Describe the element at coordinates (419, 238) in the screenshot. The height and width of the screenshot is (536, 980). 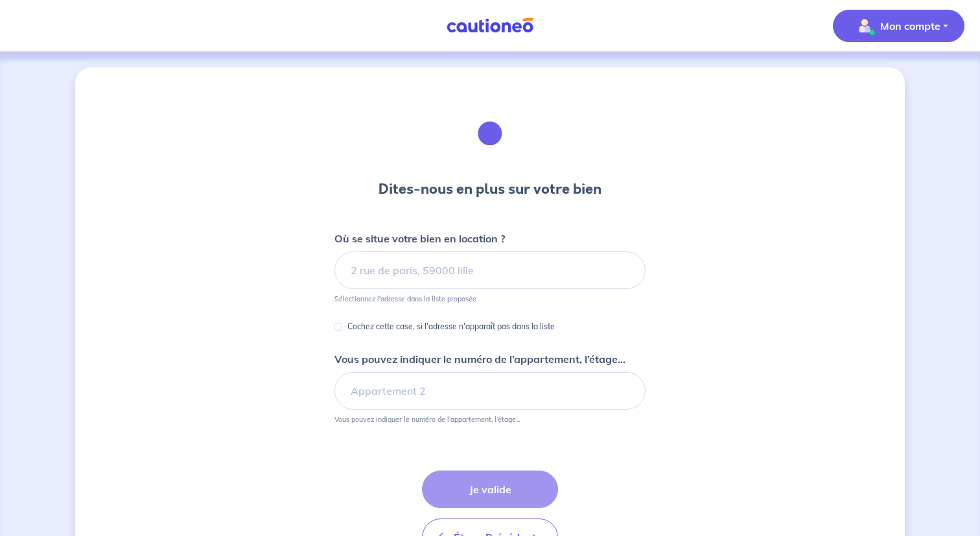
I see `p: Où se situe votre bien en location ?` at that location.